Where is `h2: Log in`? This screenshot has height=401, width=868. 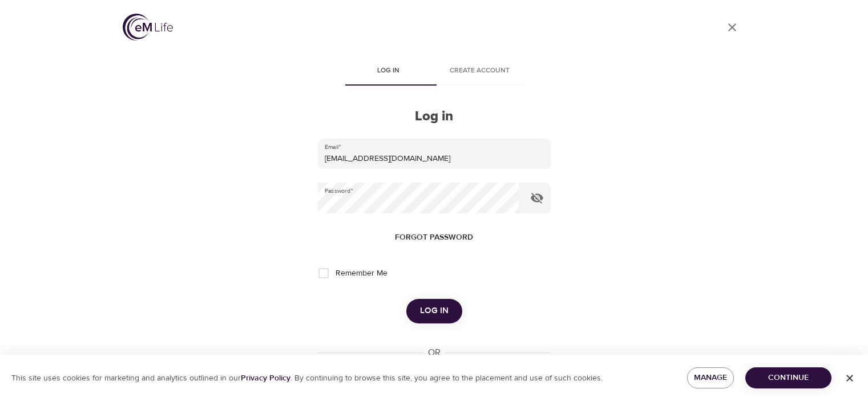 h2: Log in is located at coordinates (434, 116).